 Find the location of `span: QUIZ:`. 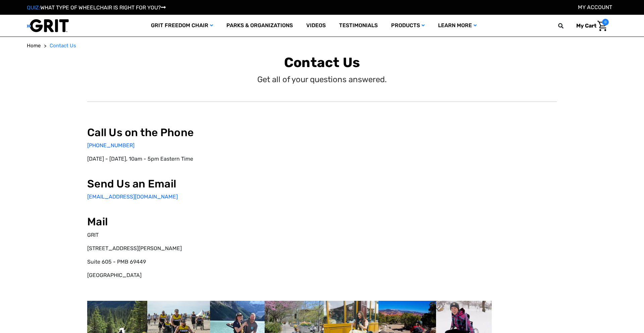

span: QUIZ: is located at coordinates (33, 7).